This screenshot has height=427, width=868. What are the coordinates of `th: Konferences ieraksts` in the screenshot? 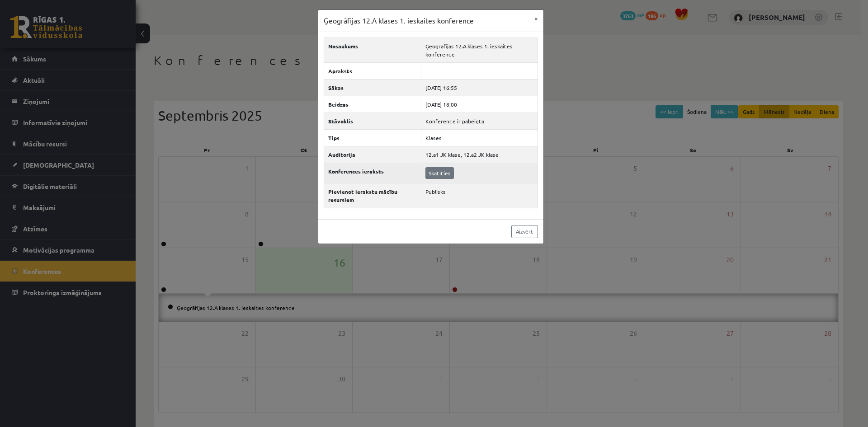 It's located at (373, 173).